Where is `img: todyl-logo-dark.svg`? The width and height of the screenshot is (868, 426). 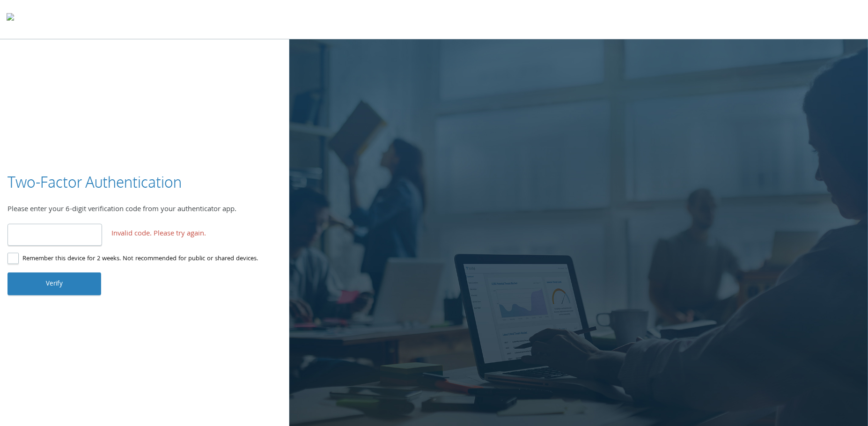 img: todyl-logo-dark.svg is located at coordinates (10, 19).